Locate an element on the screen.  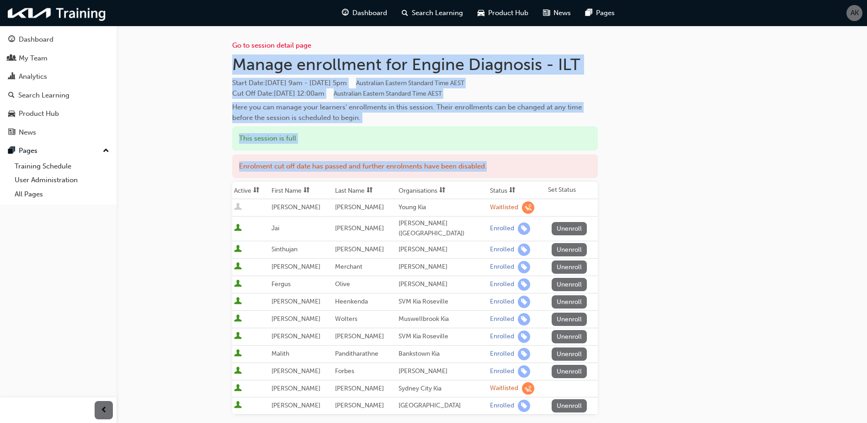
a: kia-training is located at coordinates (57, 13).